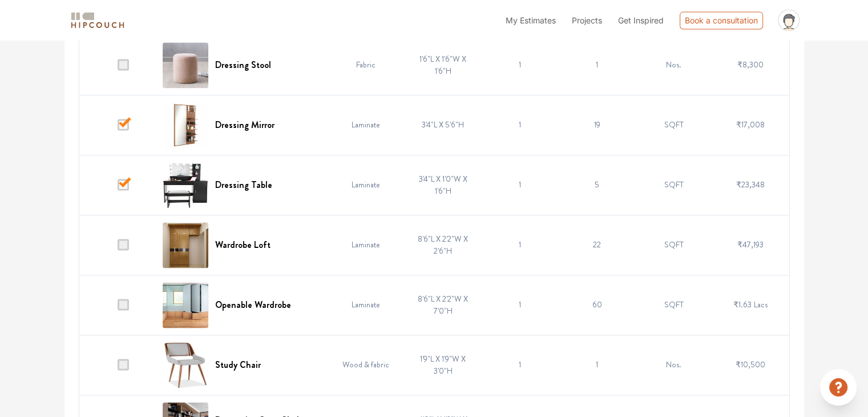  What do you see at coordinates (751, 244) in the screenshot?
I see `span: ₹47,193` at bounding box center [751, 244].